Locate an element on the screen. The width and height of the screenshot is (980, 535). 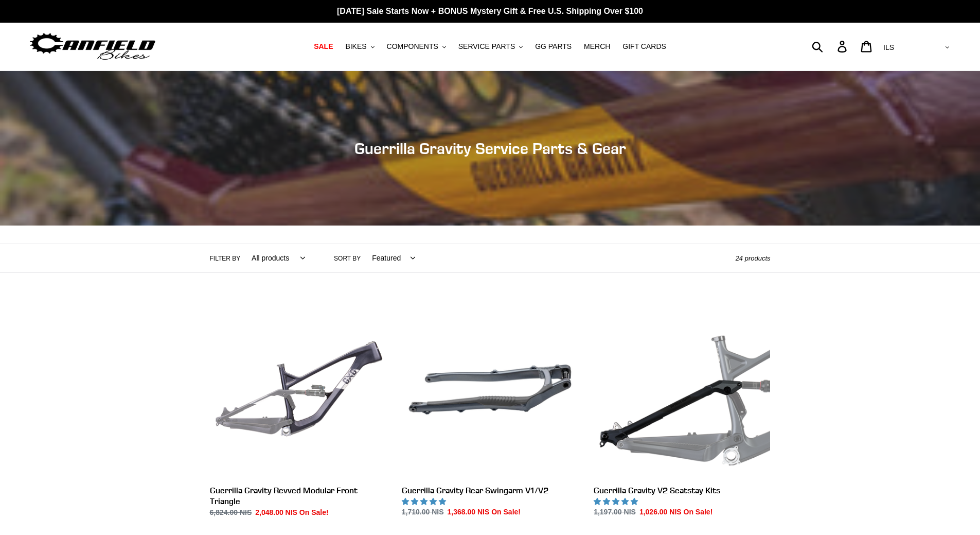
span: COMPONENTS is located at coordinates (412, 46).